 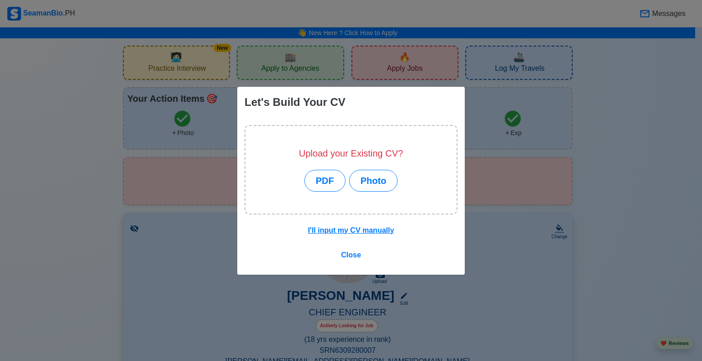 What do you see at coordinates (295, 102) in the screenshot?
I see `div: Let's Build Your CV` at bounding box center [295, 102].